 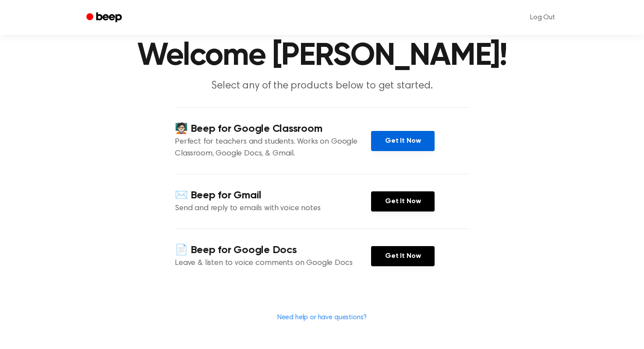 I want to click on a: Need help or have questions?, so click(x=322, y=317).